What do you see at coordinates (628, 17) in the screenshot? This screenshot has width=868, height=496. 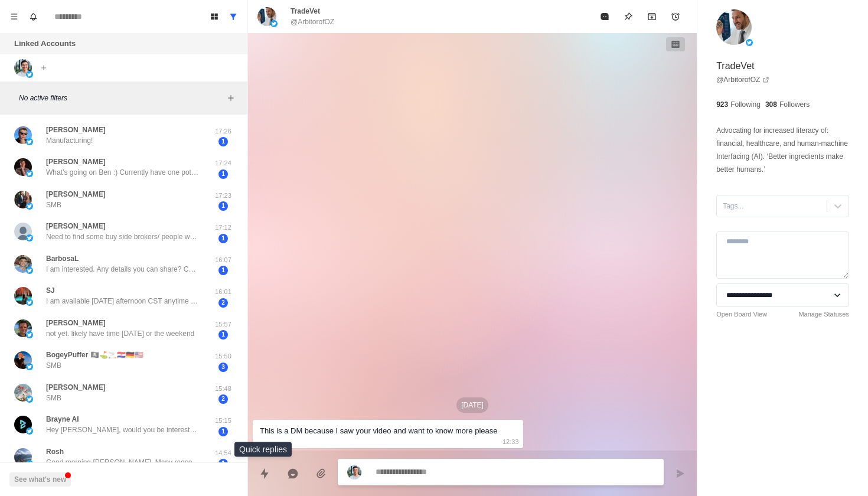 I see `button: Pin` at bounding box center [628, 17].